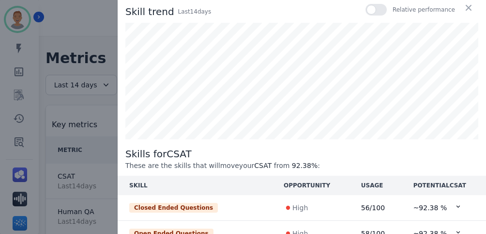 This screenshot has height=234, width=486. What do you see at coordinates (150, 12) in the screenshot?
I see `p: Skill trend` at bounding box center [150, 12].